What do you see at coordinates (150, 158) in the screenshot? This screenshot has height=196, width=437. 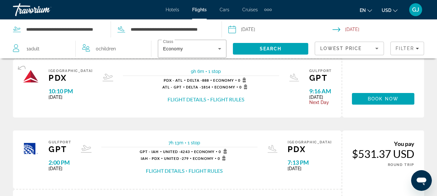 I see `span: IAH - PDX` at bounding box center [150, 158].